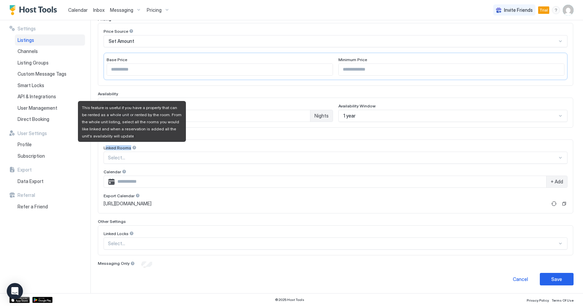  What do you see at coordinates (32, 133) in the screenshot?
I see `span: User Settings` at bounding box center [32, 133].